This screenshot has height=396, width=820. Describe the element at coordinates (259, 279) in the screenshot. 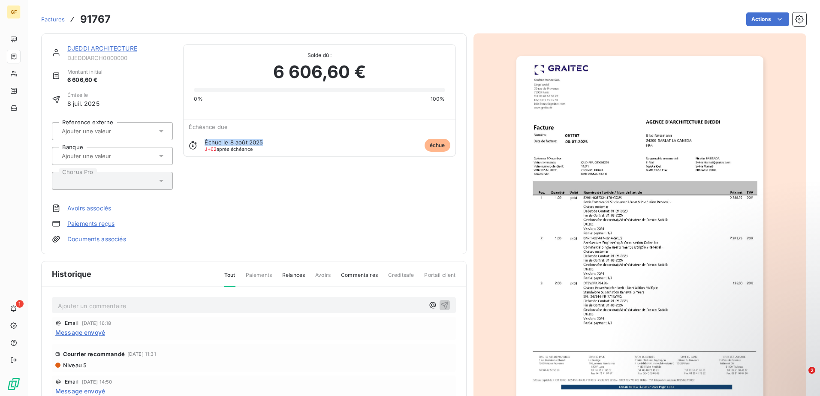

I see `span: Paiements` at that location.